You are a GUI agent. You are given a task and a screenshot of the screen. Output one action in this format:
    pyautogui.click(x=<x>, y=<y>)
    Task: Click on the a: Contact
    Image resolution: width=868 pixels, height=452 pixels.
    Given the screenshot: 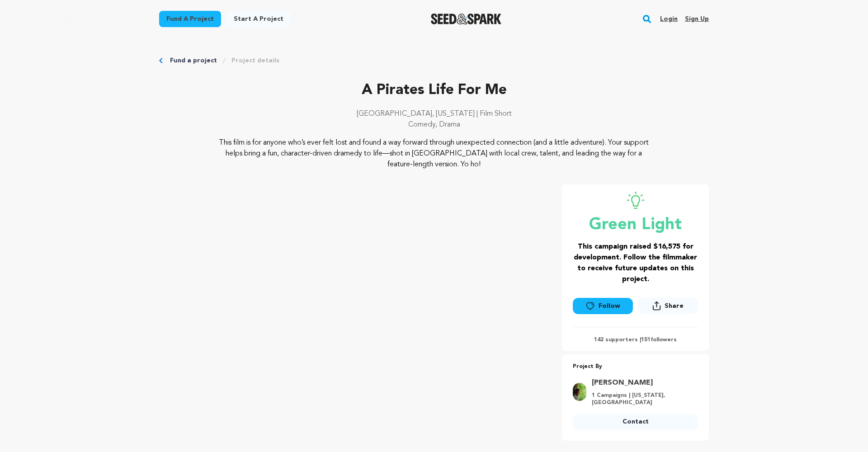 What is the action you would take?
    pyautogui.click(x=635, y=422)
    